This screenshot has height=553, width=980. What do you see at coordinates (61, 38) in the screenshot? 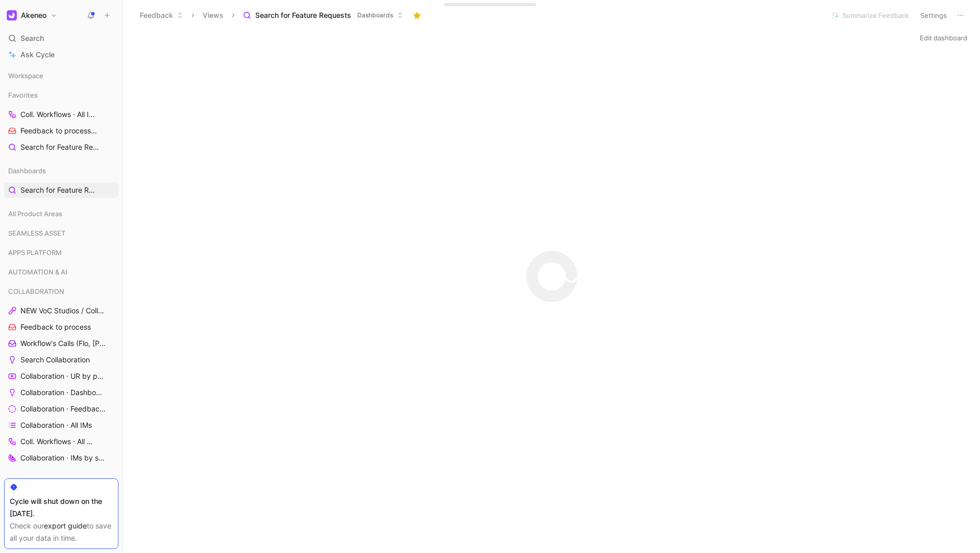
I see `div: Search` at bounding box center [61, 38].